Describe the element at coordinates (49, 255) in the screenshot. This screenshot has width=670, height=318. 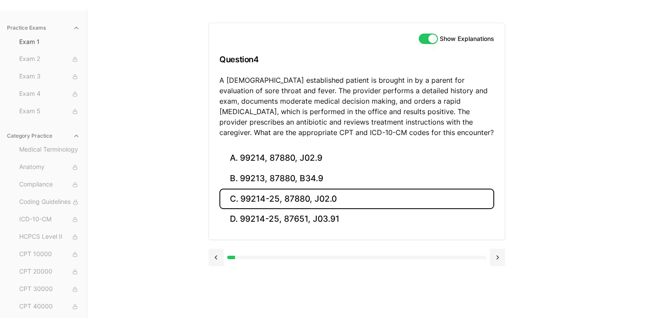
I see `button: CPT 10000` at that location.